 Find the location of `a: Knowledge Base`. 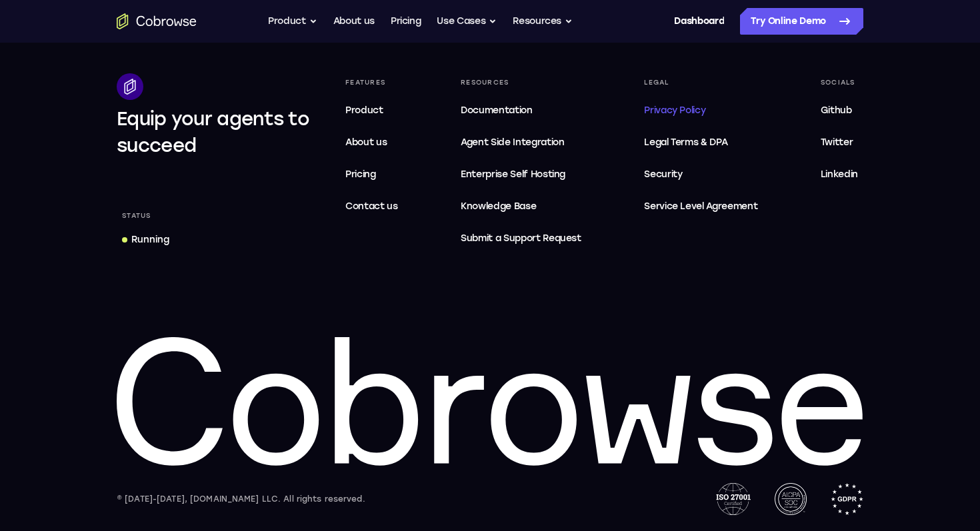

a: Knowledge Base is located at coordinates (521, 206).